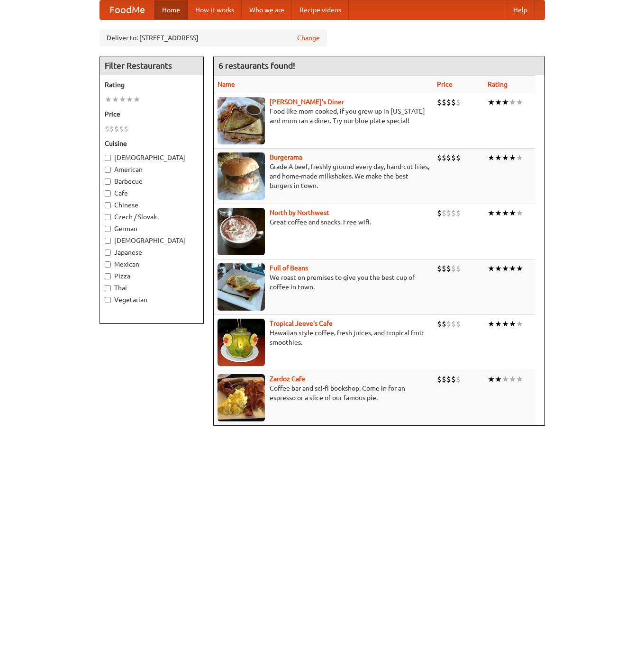 The height and width of the screenshot is (670, 644). Describe the element at coordinates (151, 193) in the screenshot. I see `label: Cafe` at that location.